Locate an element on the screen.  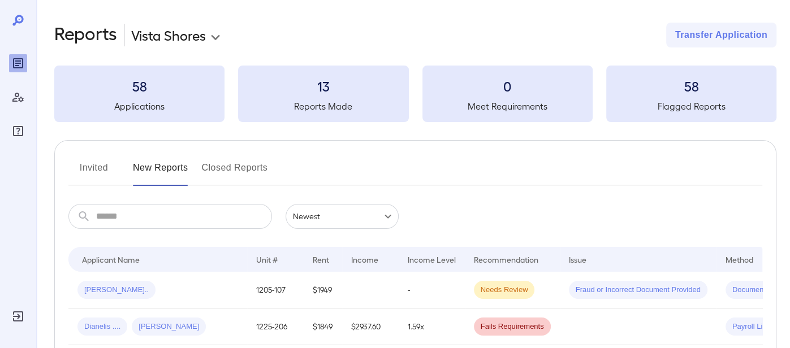
div: Issue is located at coordinates (578, 260).